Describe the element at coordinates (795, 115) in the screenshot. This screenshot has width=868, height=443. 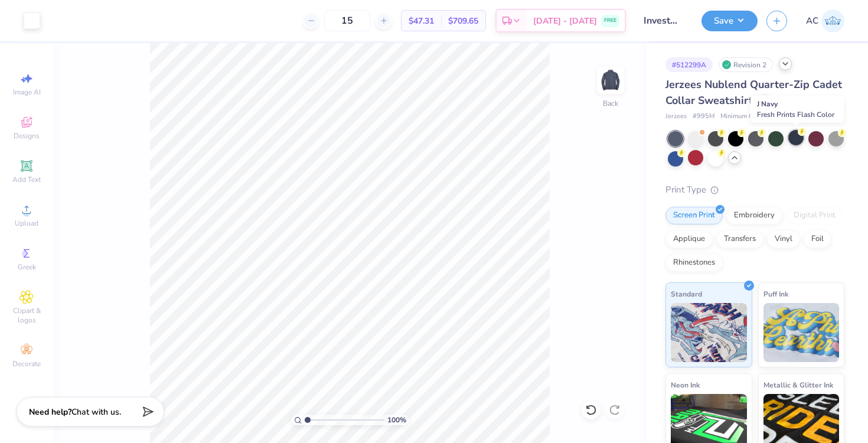
I see `span: Fresh Prints Flash Color` at that location.